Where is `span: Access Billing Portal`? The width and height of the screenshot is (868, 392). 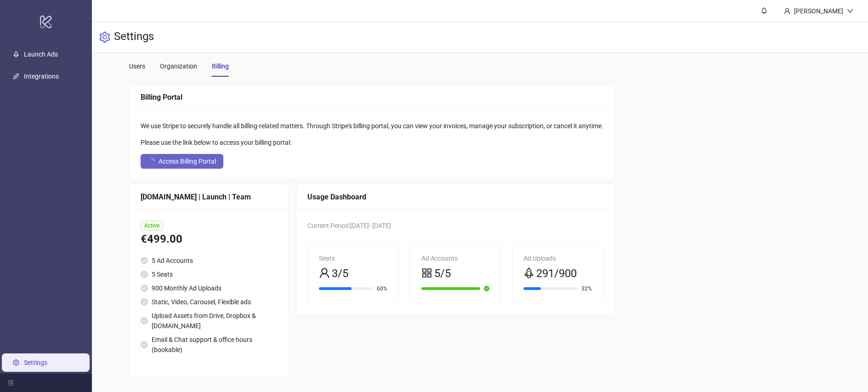
span: Access Billing Portal is located at coordinates (187, 161).